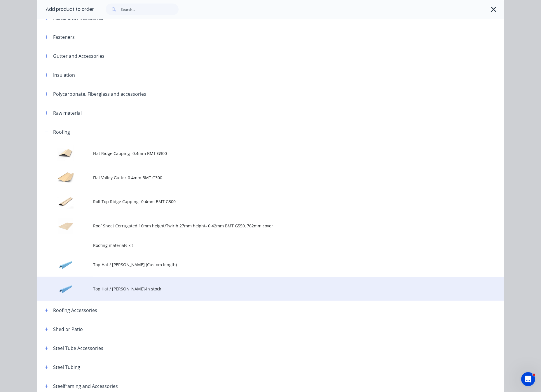 This screenshot has height=392, width=541. Describe the element at coordinates (67, 113) in the screenshot. I see `div: Raw material` at that location.